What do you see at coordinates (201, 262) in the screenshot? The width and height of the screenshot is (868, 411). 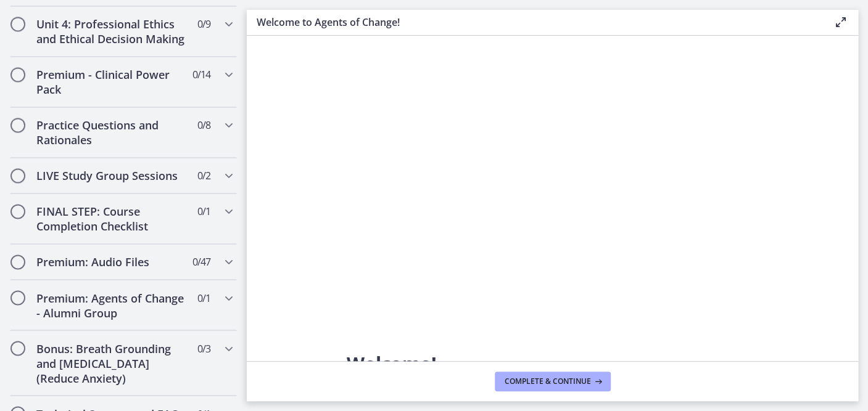 I see `span: 0 / 47` at bounding box center [201, 262].